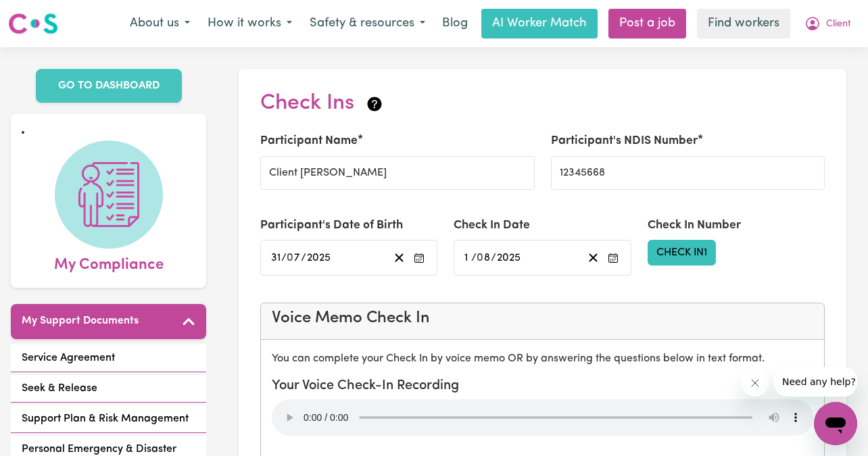 This screenshot has width=868, height=456. Describe the element at coordinates (681, 253) in the screenshot. I see `button: Check In1` at that location.